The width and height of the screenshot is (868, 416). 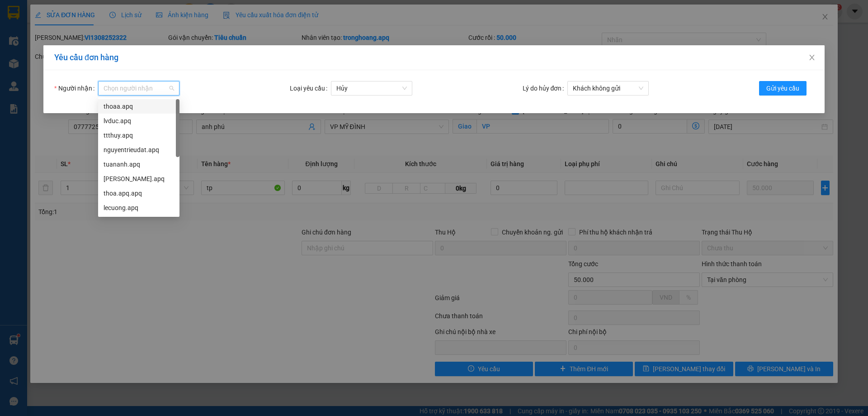 I want to click on div: lecuong.apq, so click(x=139, y=208).